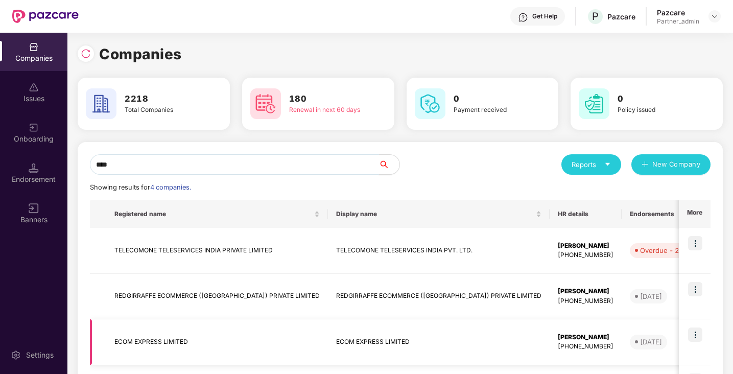 The image size is (733, 374). What do you see at coordinates (439, 214) in the screenshot?
I see `th: Display name` at bounding box center [439, 214].